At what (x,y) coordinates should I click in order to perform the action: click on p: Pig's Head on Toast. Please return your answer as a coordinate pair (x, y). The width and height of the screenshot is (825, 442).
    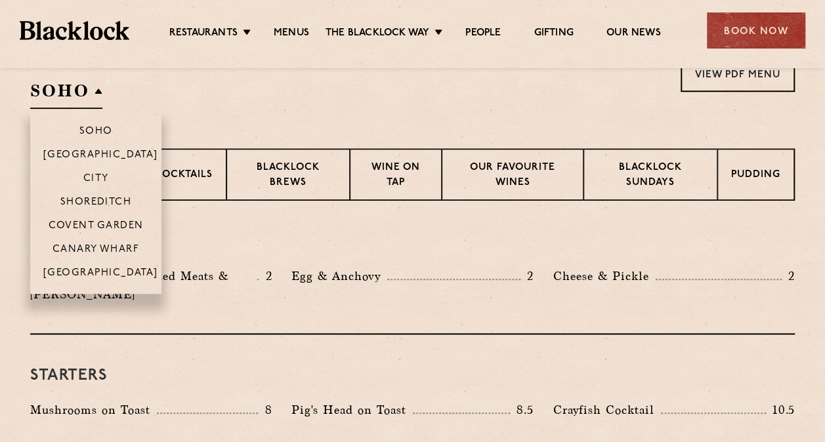
    Looking at the image, I should click on (352, 410).